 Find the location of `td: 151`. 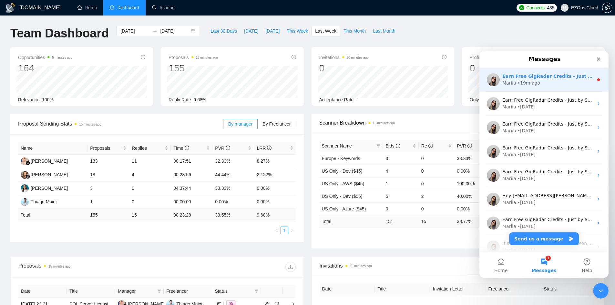

td: 151 is located at coordinates (400, 221).